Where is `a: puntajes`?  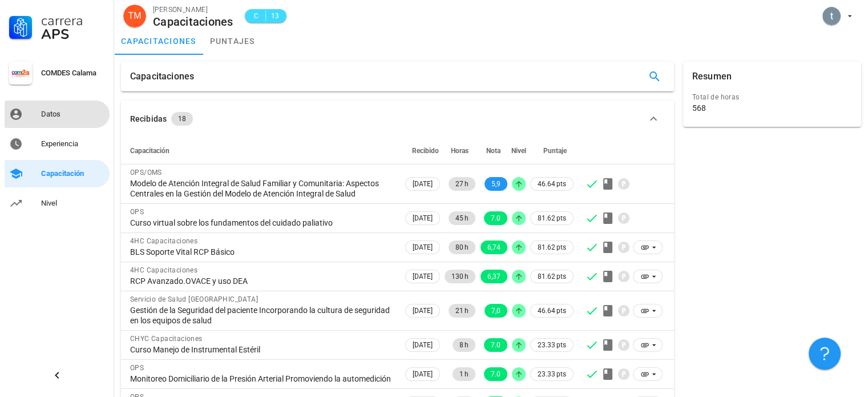
a: puntajes is located at coordinates (232, 41).